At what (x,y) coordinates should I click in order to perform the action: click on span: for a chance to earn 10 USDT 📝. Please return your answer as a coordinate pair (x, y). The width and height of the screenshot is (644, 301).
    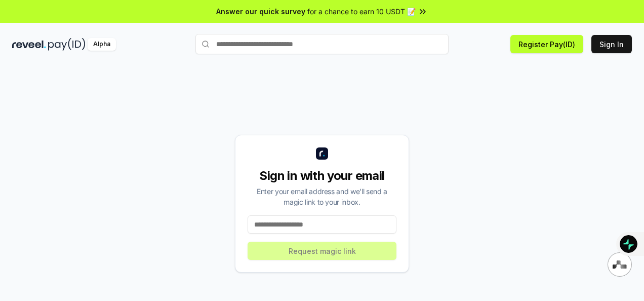
    Looking at the image, I should click on (361, 11).